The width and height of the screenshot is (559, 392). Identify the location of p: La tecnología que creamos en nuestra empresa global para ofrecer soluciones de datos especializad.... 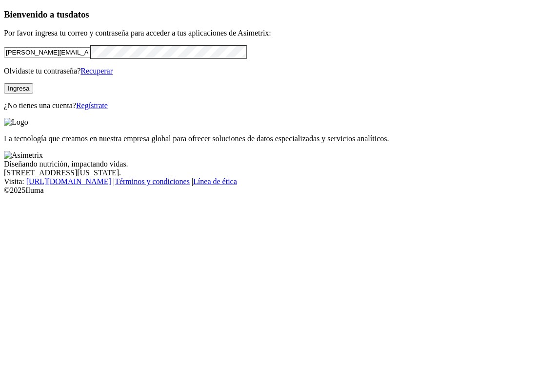
(280, 139).